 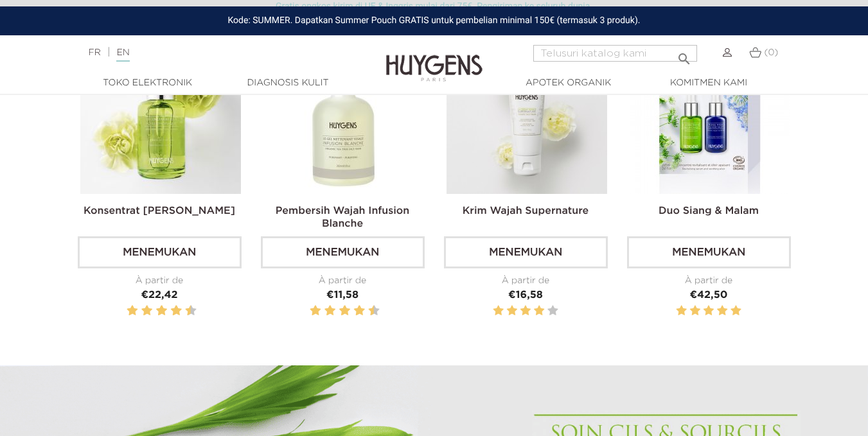 What do you see at coordinates (159, 295) in the screenshot?
I see `font: €22,42` at bounding box center [159, 295].